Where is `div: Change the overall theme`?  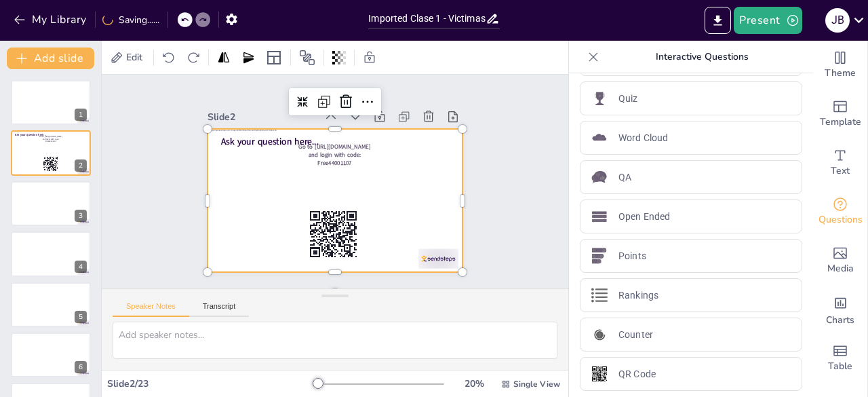
div: Change the overall theme is located at coordinates (840, 65).